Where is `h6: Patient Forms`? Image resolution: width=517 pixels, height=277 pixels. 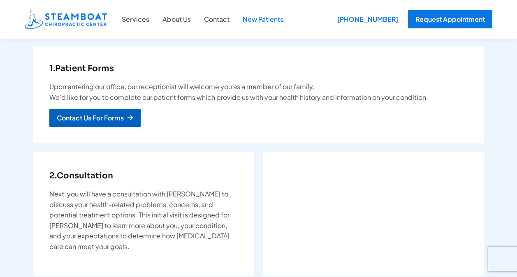 h6: Patient Forms is located at coordinates (258, 69).